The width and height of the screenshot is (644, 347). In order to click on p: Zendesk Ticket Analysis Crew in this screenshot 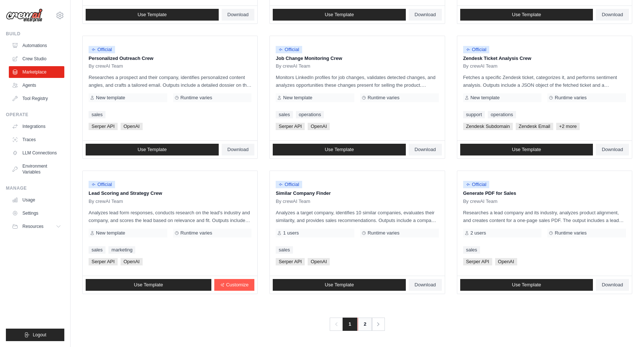, I will do `click(544, 59)`.